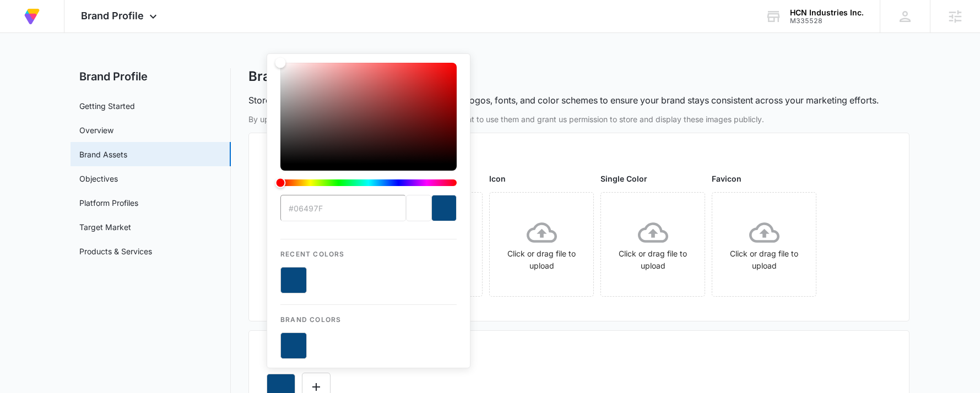 The width and height of the screenshot is (980, 393). I want to click on p: Brand Colors, so click(369, 315).